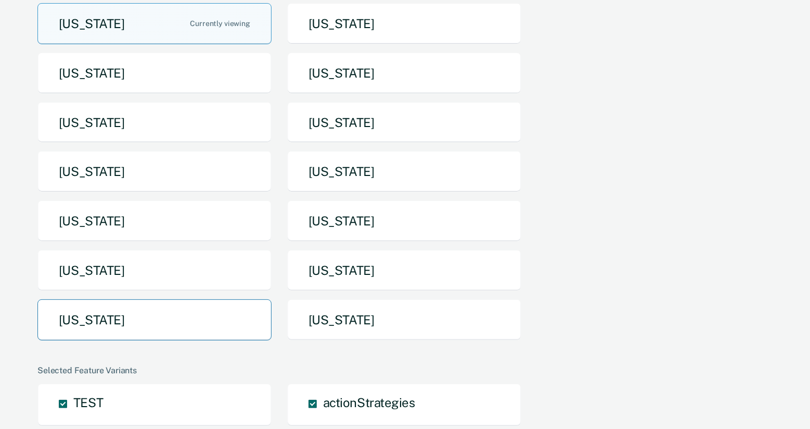 This screenshot has height=429, width=810. Describe the element at coordinates (403, 370) in the screenshot. I see `div: Selected Feature Variants` at that location.